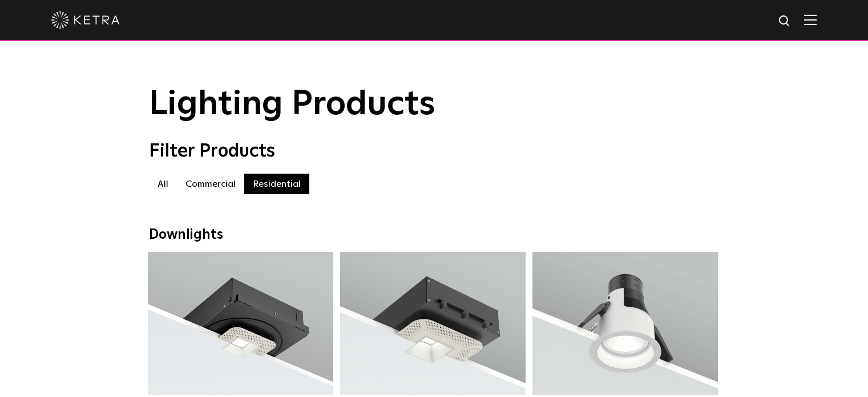 This screenshot has height=397, width=868. What do you see at coordinates (210, 184) in the screenshot?
I see `label: Commercial` at bounding box center [210, 184].